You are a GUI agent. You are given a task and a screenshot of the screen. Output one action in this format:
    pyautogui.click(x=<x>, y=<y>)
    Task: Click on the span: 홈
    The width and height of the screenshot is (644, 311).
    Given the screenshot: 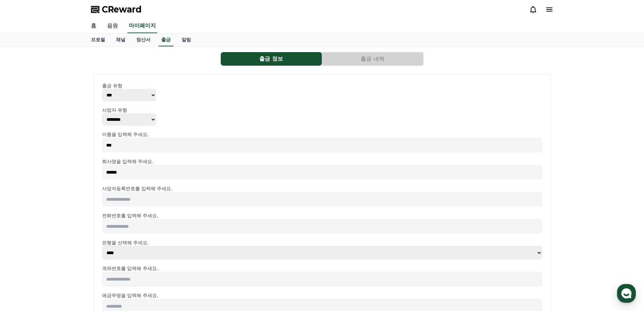 What is the action you would take?
    pyautogui.click(x=23, y=227)
    